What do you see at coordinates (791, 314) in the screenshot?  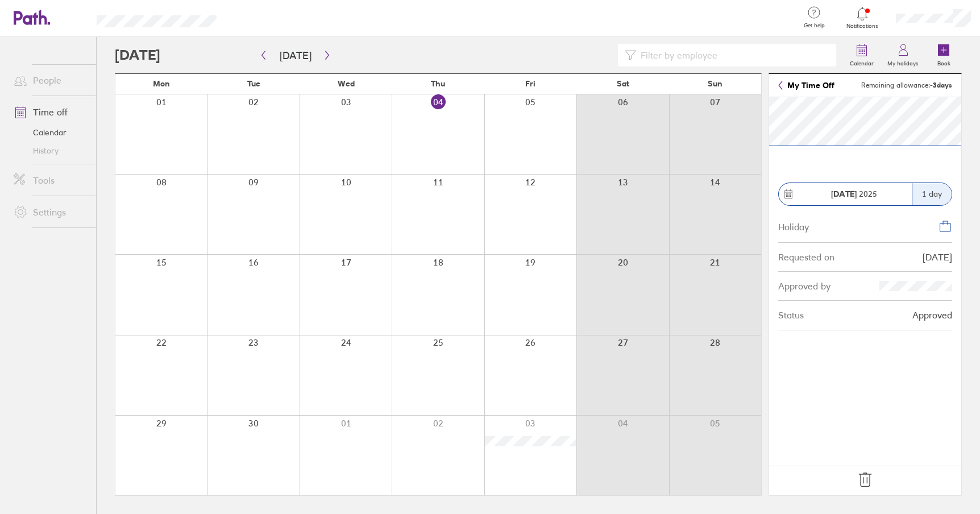 I see `div: Status` at bounding box center [791, 314].